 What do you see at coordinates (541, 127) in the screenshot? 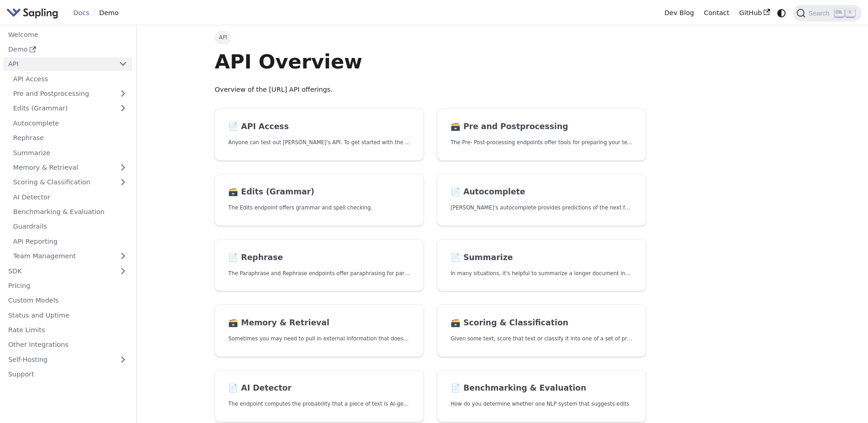
I see `h2: Pre and Postprocessing` at bounding box center [541, 127].